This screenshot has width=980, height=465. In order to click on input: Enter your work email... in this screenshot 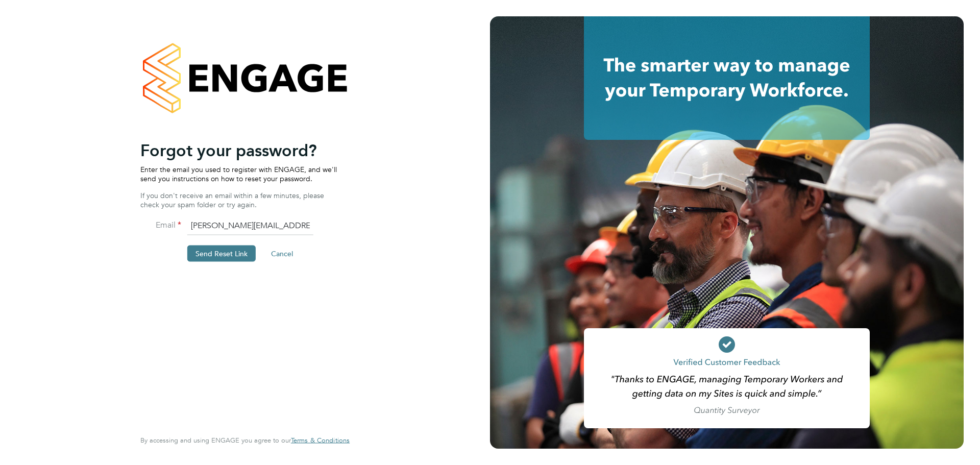, I will do `click(250, 226)`.